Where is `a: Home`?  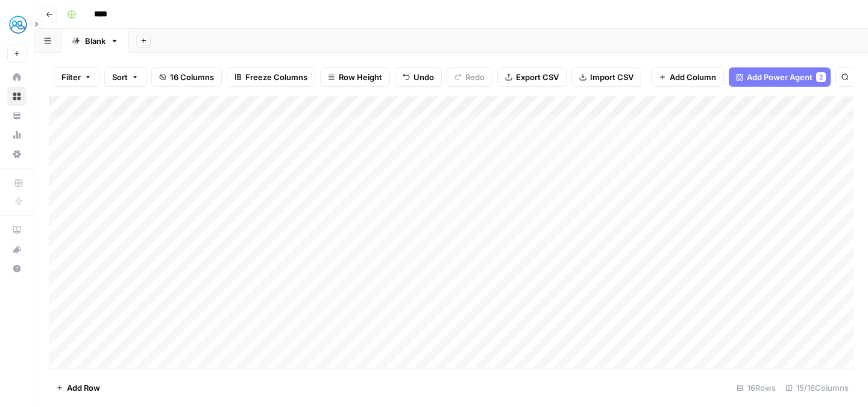 a: Home is located at coordinates (17, 77).